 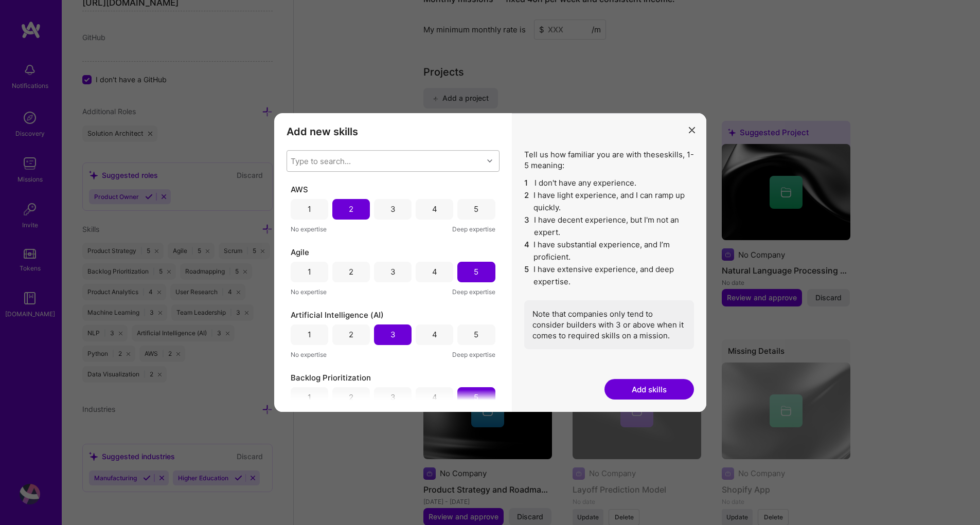 I want to click on li: I have substantial experience, and I’m proficient., so click(x=609, y=251).